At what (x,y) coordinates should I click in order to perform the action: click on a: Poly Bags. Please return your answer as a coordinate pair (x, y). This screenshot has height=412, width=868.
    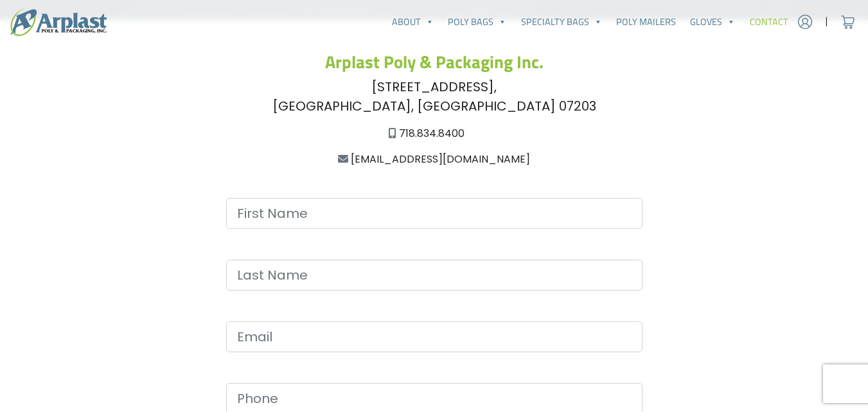
    Looking at the image, I should click on (477, 22).